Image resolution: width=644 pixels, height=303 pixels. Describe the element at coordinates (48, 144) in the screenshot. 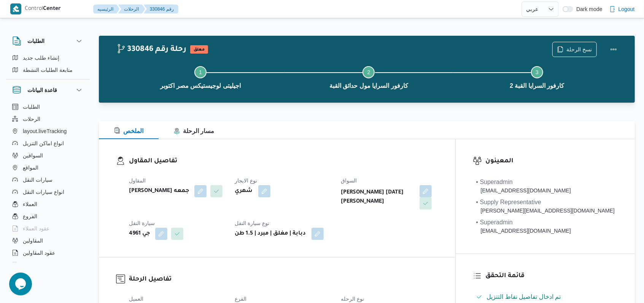

I see `button: انواع اماكن التنزيل` at that location.